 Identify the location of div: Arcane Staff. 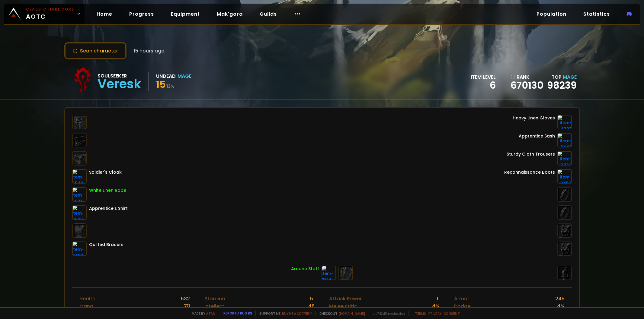
(305, 268).